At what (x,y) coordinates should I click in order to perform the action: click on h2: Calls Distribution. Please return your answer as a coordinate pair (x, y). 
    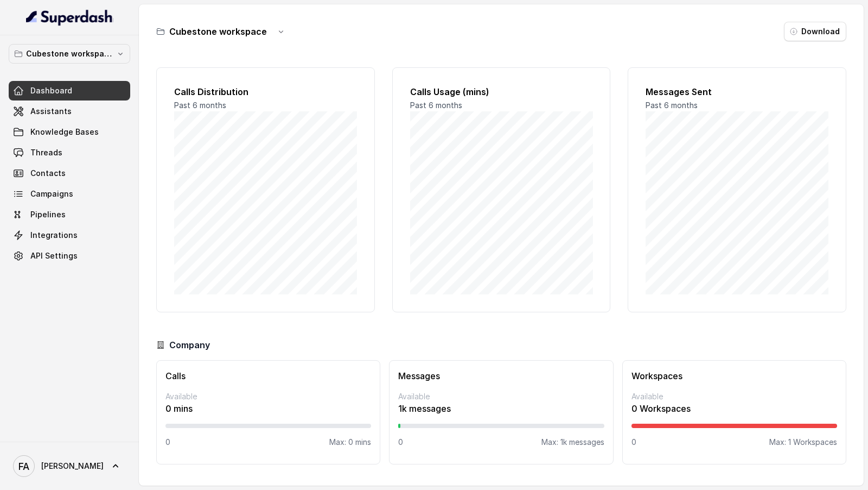
    Looking at the image, I should click on (265, 91).